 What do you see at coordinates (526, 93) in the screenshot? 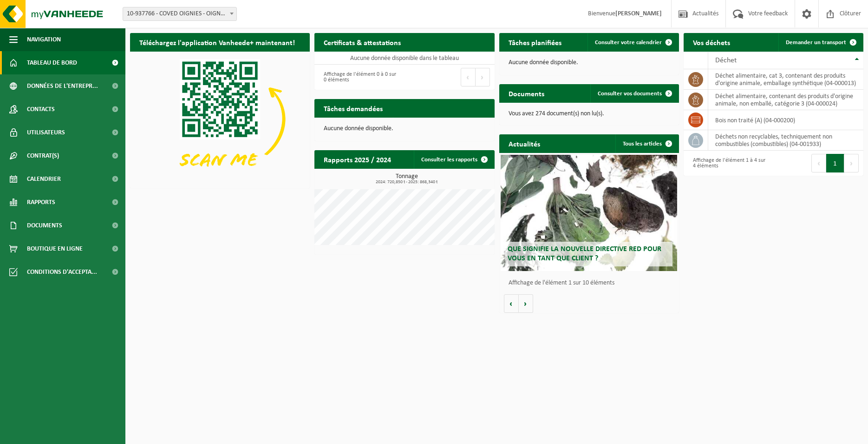
I see `h2: Documents` at bounding box center [526, 93].